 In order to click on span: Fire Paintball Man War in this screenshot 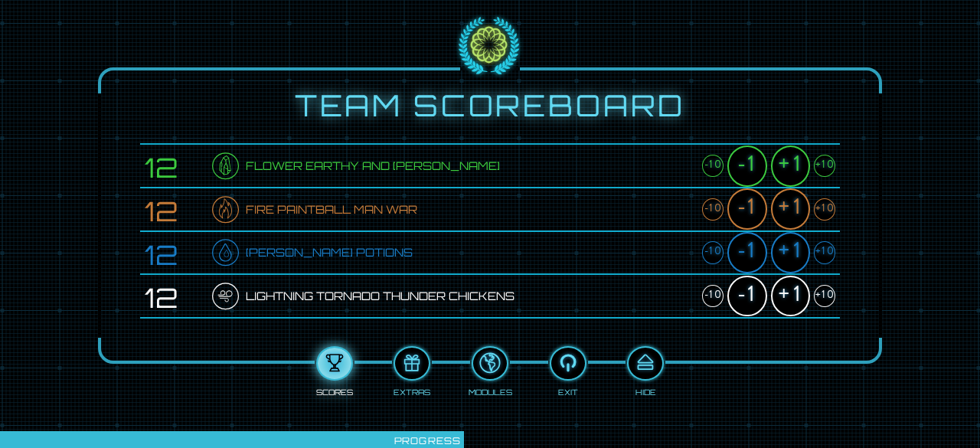, I will do `click(332, 209)`.